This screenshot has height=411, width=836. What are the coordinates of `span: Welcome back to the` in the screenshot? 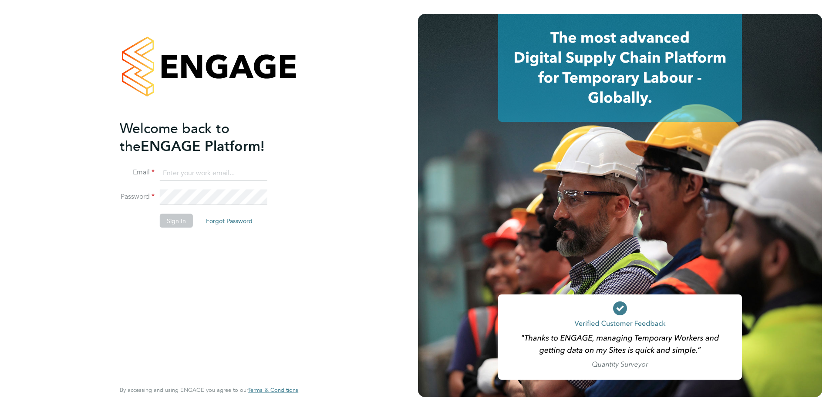 It's located at (175, 137).